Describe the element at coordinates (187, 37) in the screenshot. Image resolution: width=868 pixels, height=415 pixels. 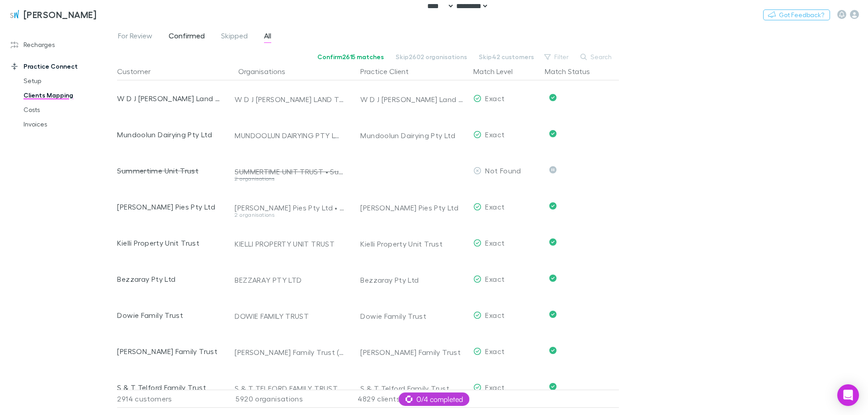
I see `span: Confirmed` at that location.